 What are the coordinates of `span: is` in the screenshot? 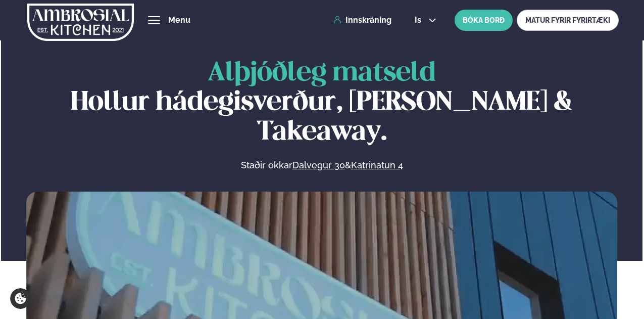 It's located at (420, 20).